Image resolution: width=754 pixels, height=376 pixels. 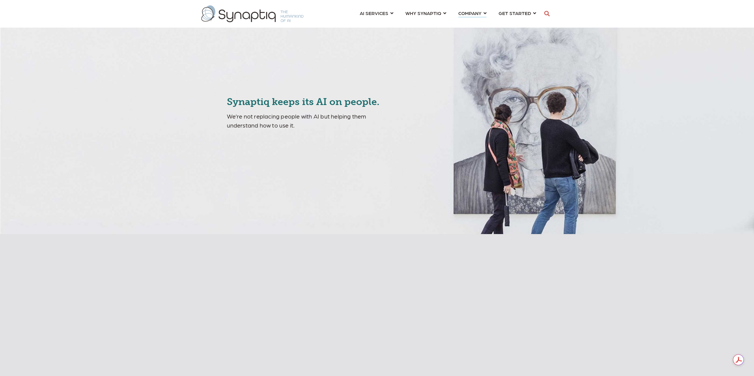 I want to click on span: COMPANY, so click(x=470, y=13).